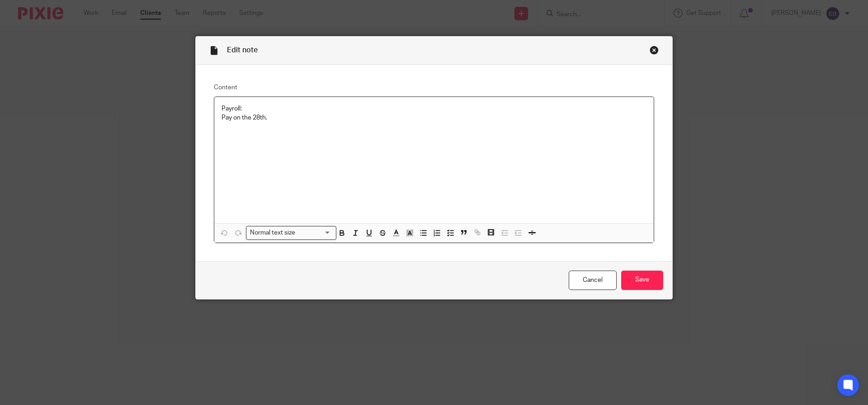 The height and width of the screenshot is (405, 868). Describe the element at coordinates (593, 280) in the screenshot. I see `a: Cancel` at that location.